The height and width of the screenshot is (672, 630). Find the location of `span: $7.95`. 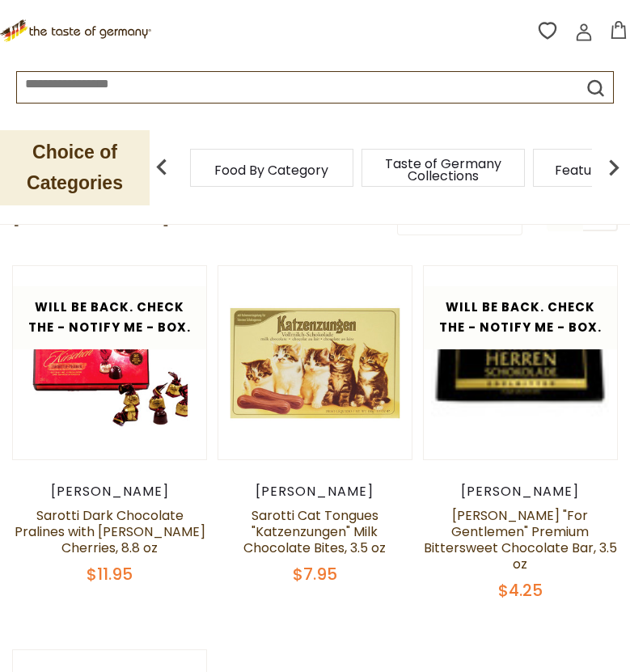

span: $7.95 is located at coordinates (314, 574).